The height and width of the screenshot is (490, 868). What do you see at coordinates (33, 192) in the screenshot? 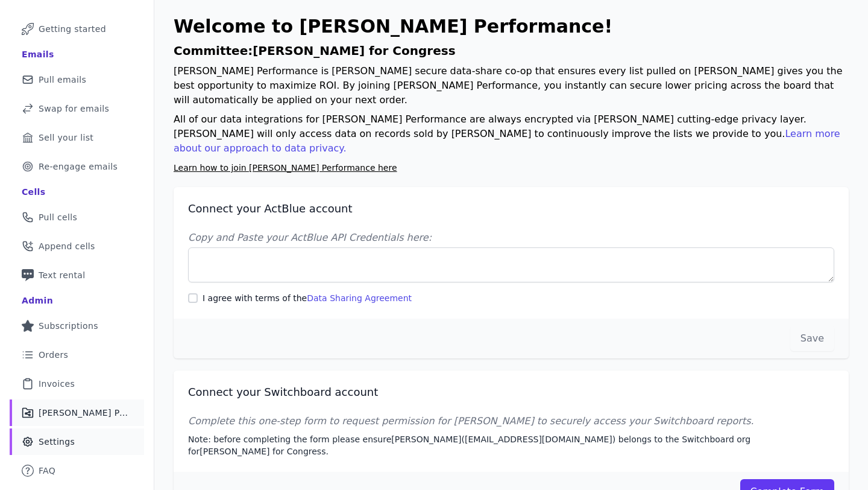
I see `div: Cells` at bounding box center [33, 192].